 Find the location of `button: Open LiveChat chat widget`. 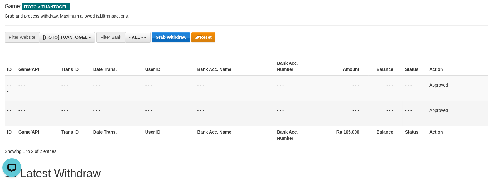

button: Open LiveChat chat widget is located at coordinates (12, 12).